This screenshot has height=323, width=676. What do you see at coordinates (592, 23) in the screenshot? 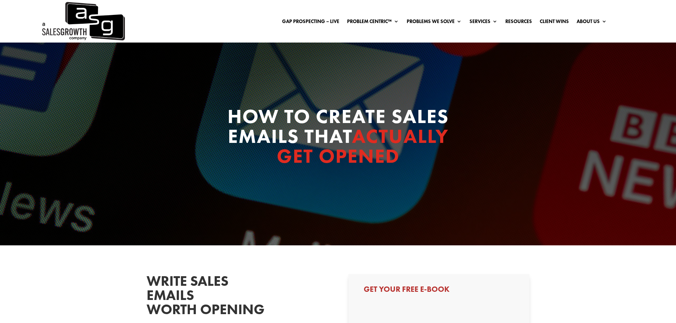
I see `a: About Us` at bounding box center [592, 23].